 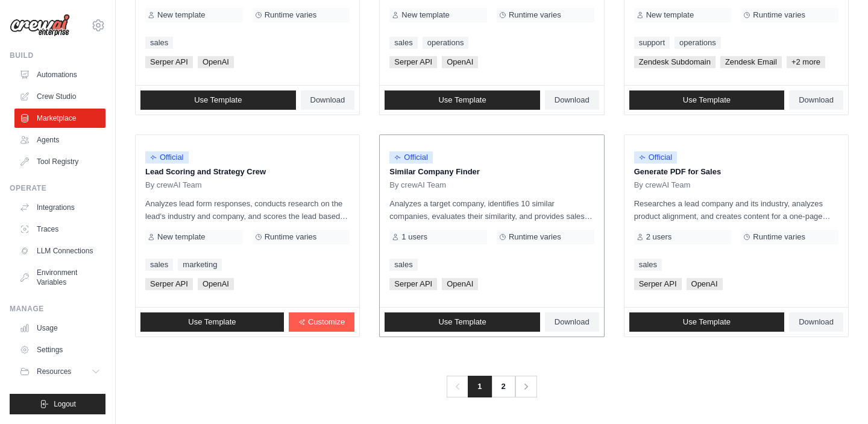 What do you see at coordinates (60, 119) in the screenshot?
I see `a: Marketplace` at bounding box center [60, 119].